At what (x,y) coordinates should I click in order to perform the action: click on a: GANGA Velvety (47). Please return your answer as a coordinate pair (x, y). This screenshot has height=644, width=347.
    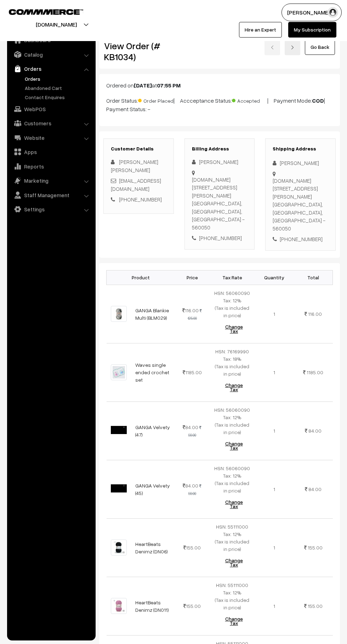
    Looking at the image, I should click on (152, 431).